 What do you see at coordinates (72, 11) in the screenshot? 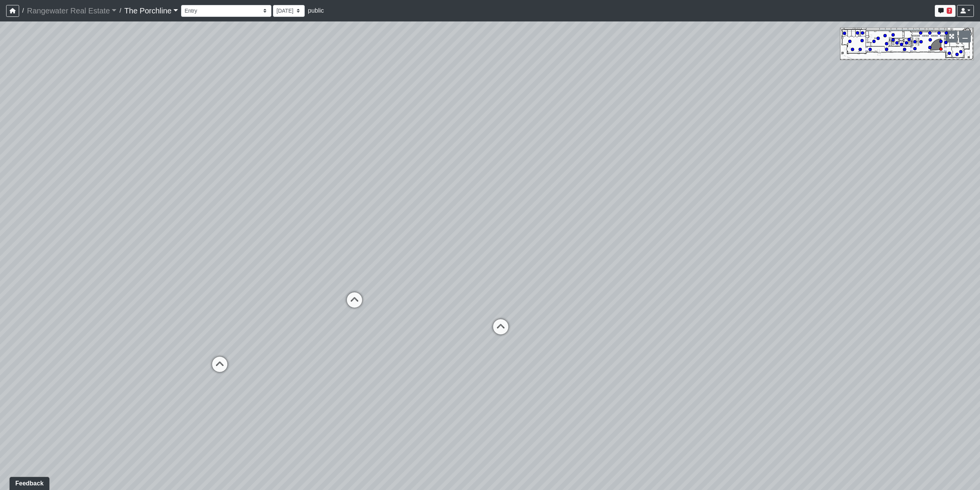
I see `a: Rangewater Real Estate` at bounding box center [72, 11].